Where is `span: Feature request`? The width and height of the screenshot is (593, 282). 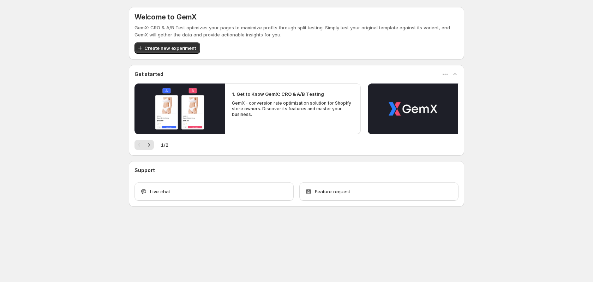 span: Feature request is located at coordinates (333, 191).